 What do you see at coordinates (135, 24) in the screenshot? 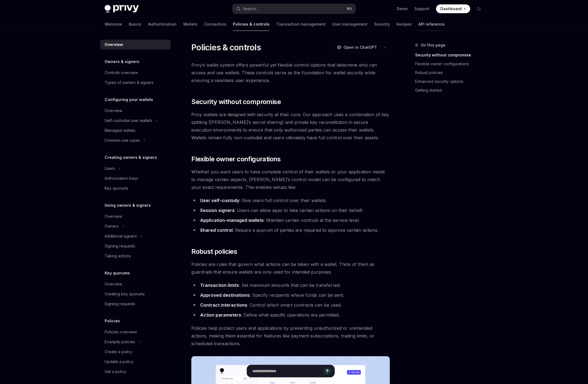
I see `a: Basics` at bounding box center [135, 24].